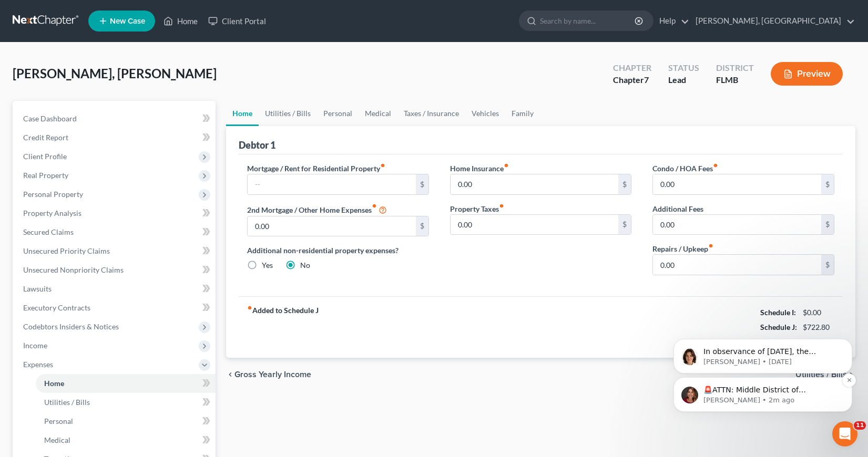  I want to click on a: Case Dashboard, so click(115, 118).